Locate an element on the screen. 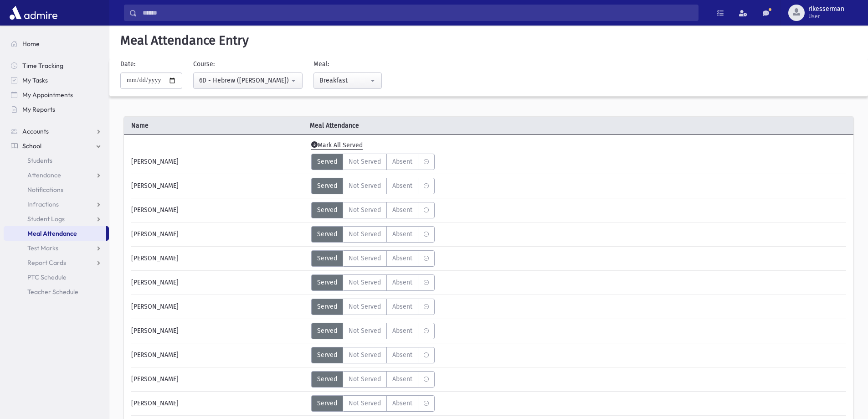 The height and width of the screenshot is (419, 868). button: 6D - Hebrew (Mrs. Gurwitz) is located at coordinates (248, 81).